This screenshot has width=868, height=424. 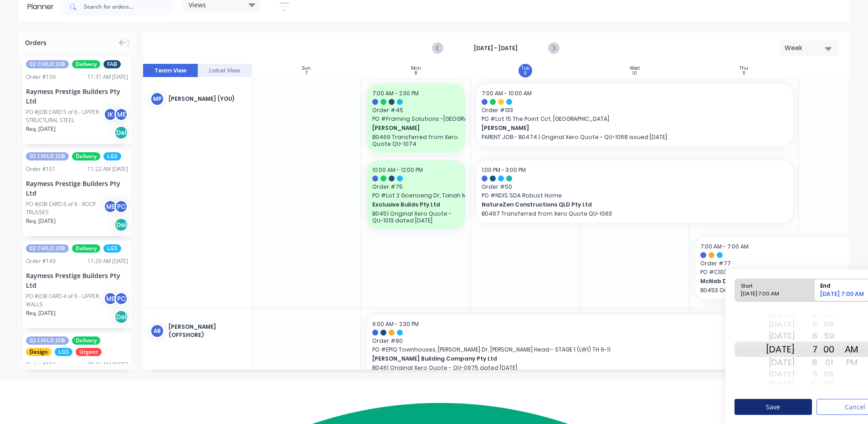 I want to click on div: Minute, so click(x=829, y=349).